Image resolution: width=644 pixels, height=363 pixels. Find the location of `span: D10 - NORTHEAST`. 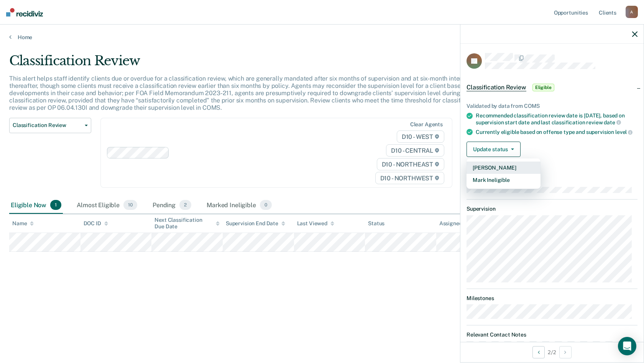

span: D10 - NORTHEAST is located at coordinates (411, 164).